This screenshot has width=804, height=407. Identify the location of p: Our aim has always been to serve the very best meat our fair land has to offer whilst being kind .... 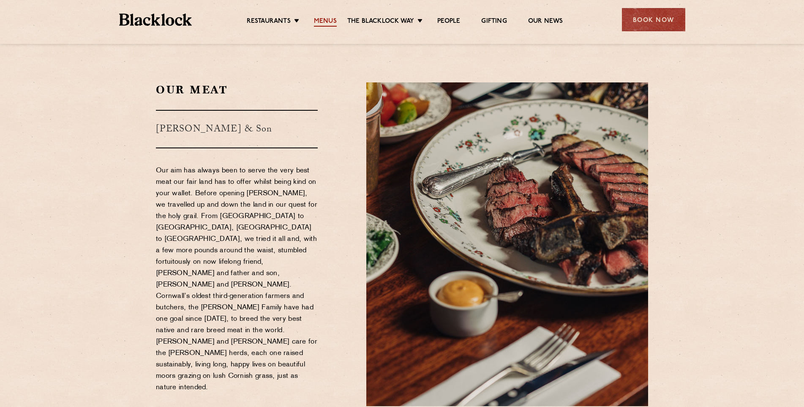
(237, 279).